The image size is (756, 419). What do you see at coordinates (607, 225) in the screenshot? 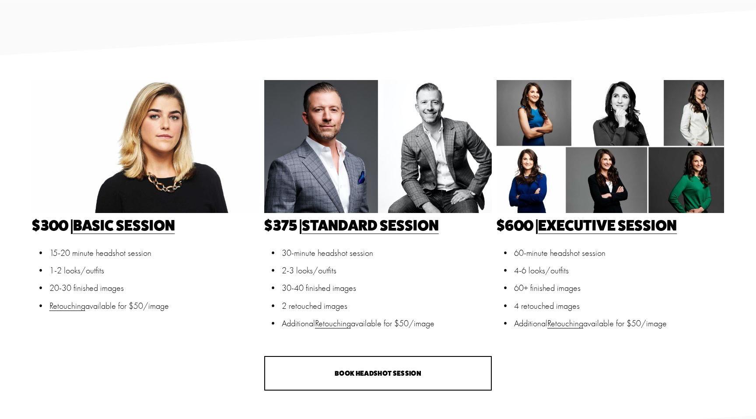
I see `a: Executive Session` at bounding box center [607, 225].